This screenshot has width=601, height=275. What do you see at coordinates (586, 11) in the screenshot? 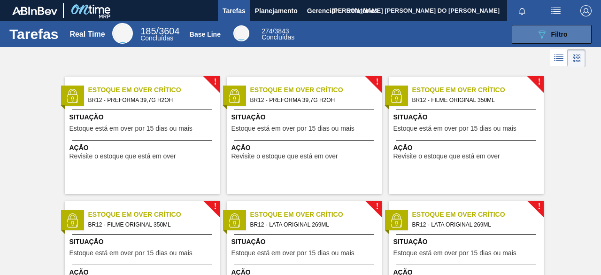
I see `img: Logout` at bounding box center [586, 11].